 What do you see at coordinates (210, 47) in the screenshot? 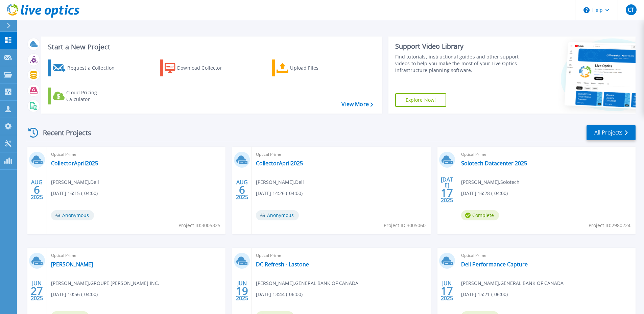
I see `h3: Start a New Project` at bounding box center [210, 47].